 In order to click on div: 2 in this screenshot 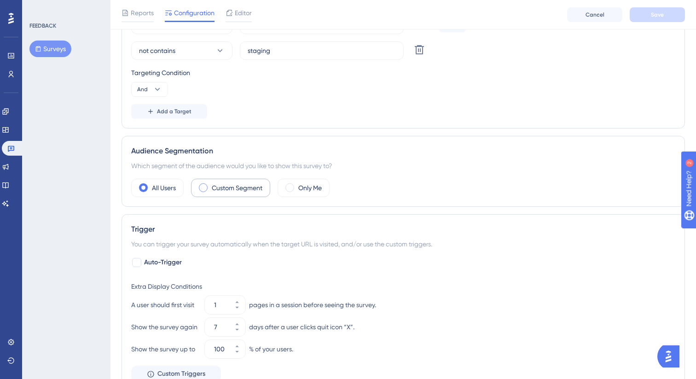, I will do `click(65, 8)`.